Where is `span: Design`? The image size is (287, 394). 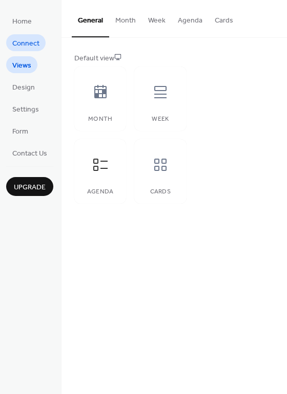
span: Design is located at coordinates (24, 88).